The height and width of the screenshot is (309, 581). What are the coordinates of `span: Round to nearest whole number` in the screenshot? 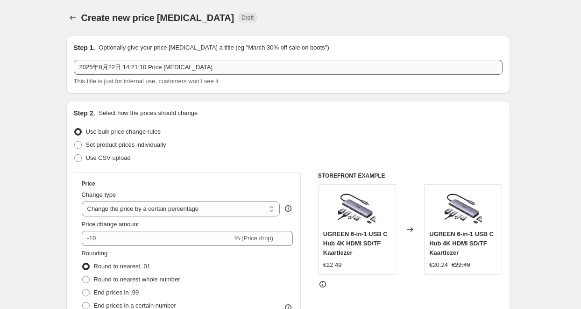 It's located at (137, 279).